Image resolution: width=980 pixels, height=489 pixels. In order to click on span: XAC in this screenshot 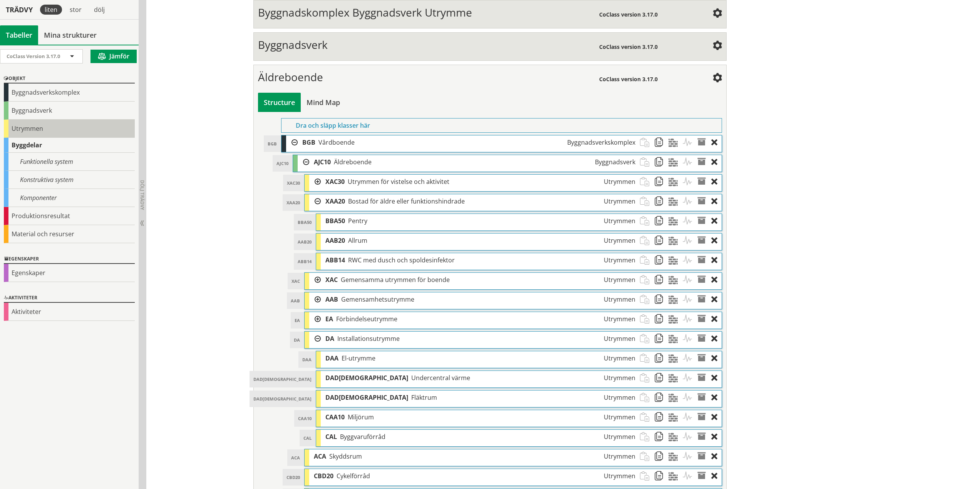, I will do `click(332, 280)`.